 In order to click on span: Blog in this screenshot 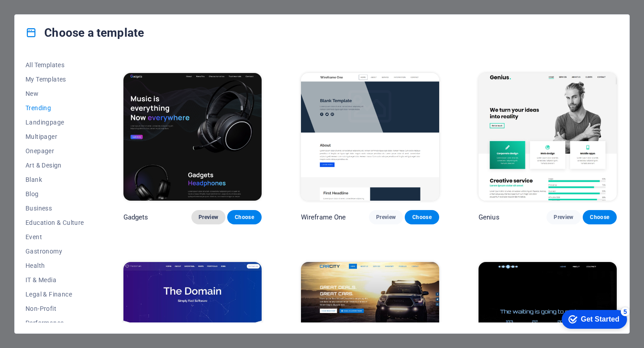, I will do `click(55, 194)`.